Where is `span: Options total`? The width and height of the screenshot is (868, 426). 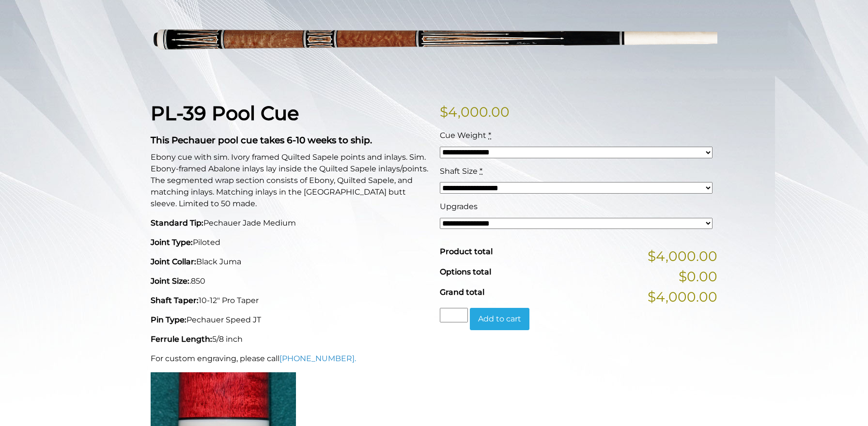
span: Options total is located at coordinates (465, 272).